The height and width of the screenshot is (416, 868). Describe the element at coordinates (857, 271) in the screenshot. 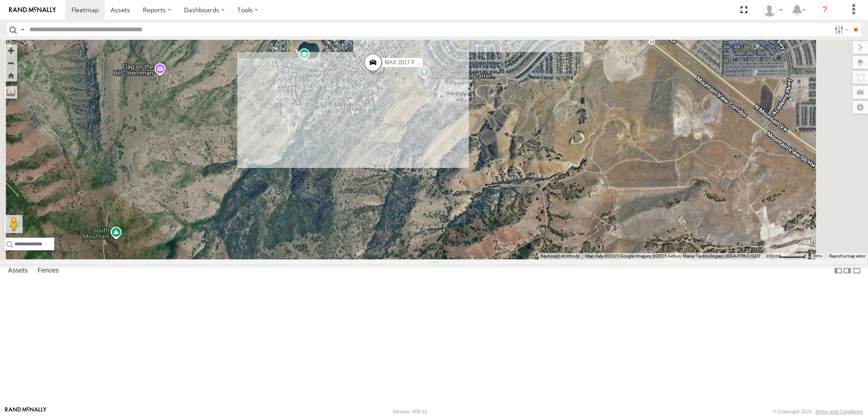

I see `label: Hide Summary Table` at that location.